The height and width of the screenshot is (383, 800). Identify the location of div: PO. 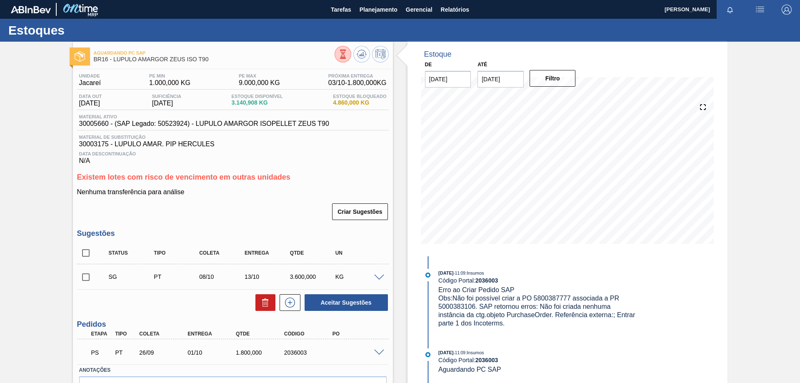
(358, 334).